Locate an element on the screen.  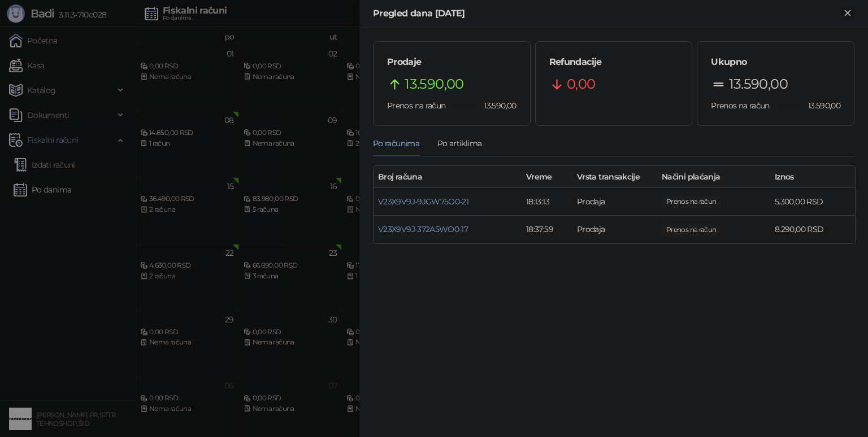
th: Iznos is located at coordinates (813, 177).